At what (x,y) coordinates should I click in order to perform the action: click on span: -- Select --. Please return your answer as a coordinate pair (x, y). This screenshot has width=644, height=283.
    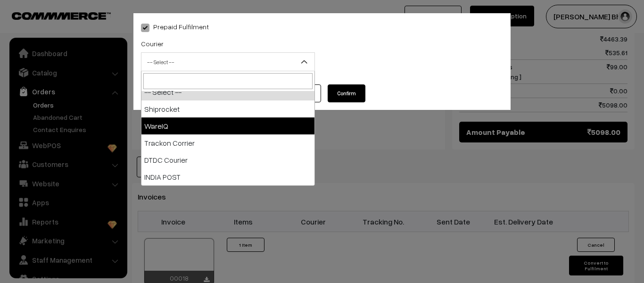
    Looking at the image, I should click on (228, 62).